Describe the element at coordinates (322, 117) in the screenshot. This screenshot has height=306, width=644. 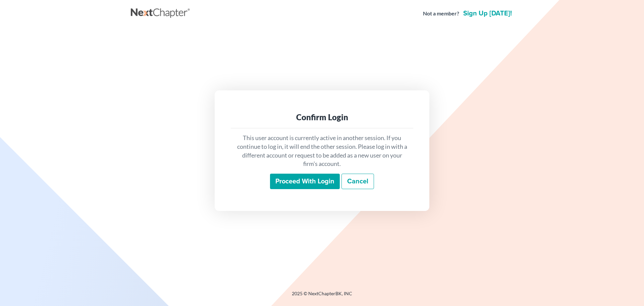
I see `div: Confirm Login` at that location.